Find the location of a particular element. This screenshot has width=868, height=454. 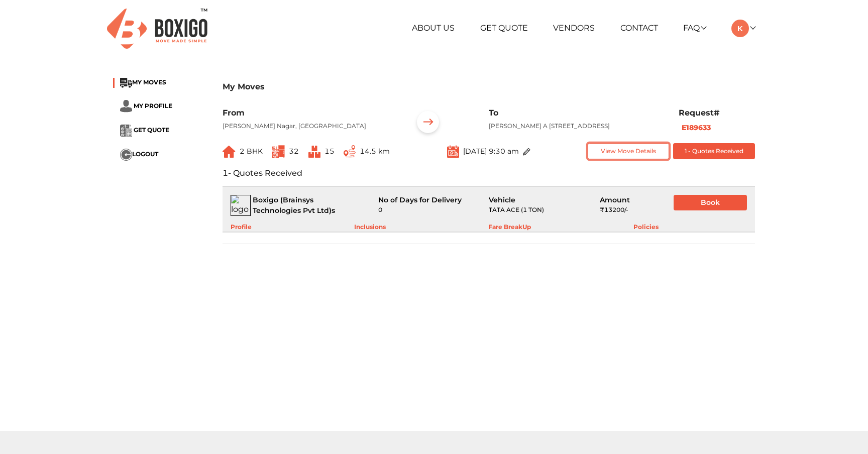

span: MY PROFILE is located at coordinates (153, 106).